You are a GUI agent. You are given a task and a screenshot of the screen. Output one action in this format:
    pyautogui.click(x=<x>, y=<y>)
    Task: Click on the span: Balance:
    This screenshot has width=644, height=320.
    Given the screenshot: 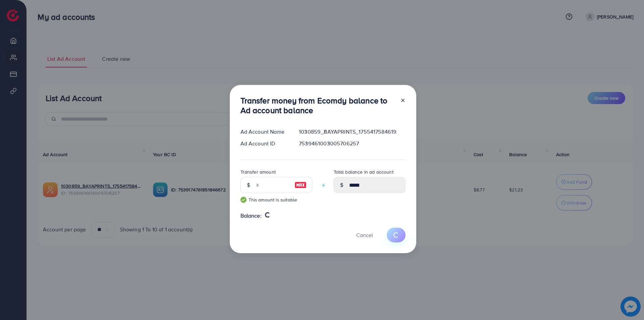 What is the action you would take?
    pyautogui.click(x=251, y=216)
    